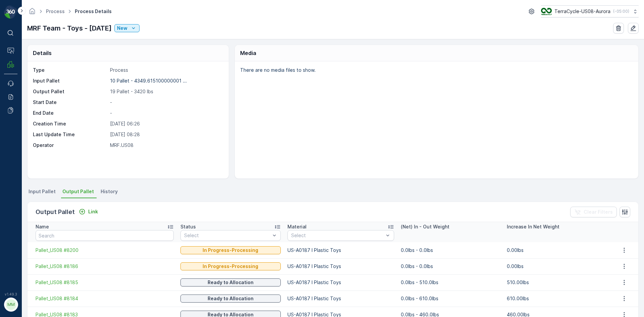 This screenshot has height=317, width=644. What do you see at coordinates (166, 92) in the screenshot?
I see `p: 19 Pallet - 3420 lbs` at bounding box center [166, 92].